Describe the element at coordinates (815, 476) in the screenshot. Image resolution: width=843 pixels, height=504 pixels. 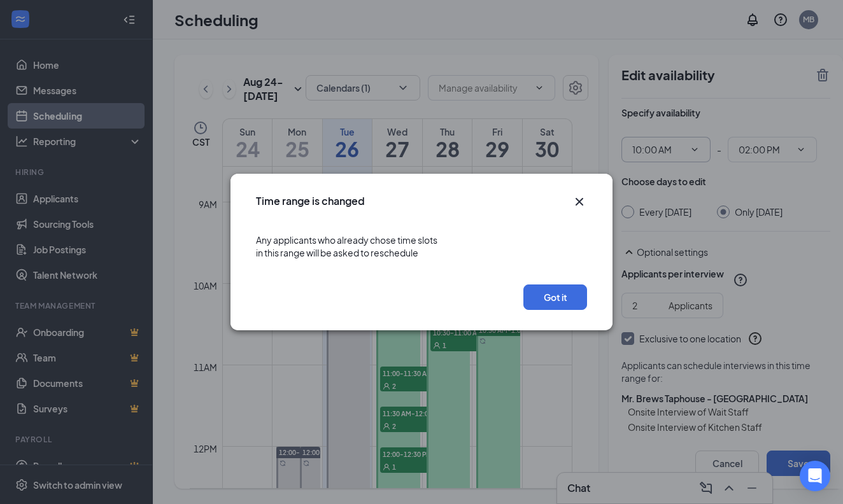
I see `div: Open Intercom Messenger` at that location.